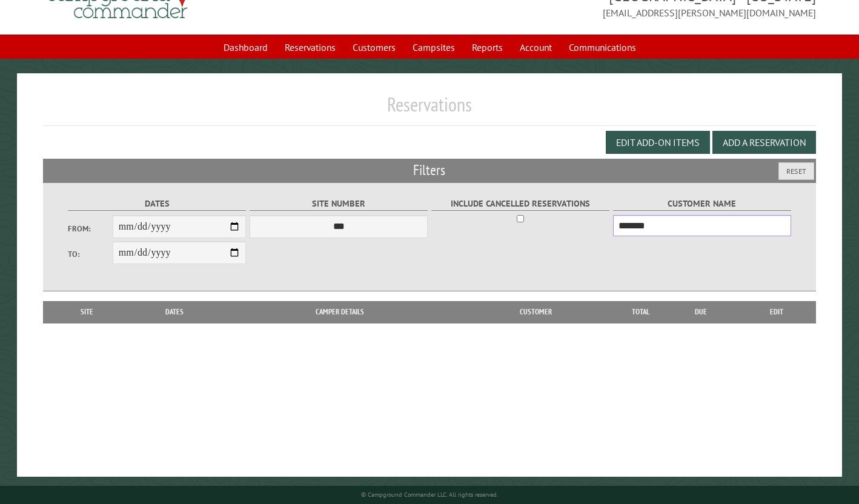 The width and height of the screenshot is (859, 504). Describe the element at coordinates (340, 311) in the screenshot. I see `th: Camper Details` at that location.